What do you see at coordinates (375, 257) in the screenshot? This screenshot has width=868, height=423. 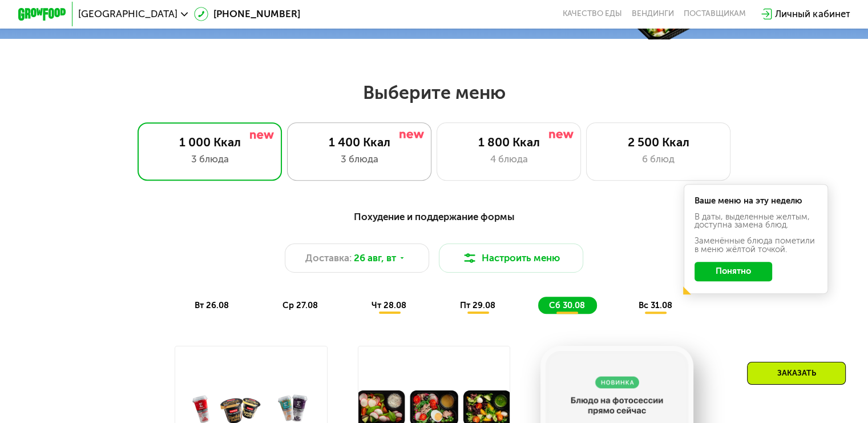 I see `span: 26 авг, вт` at bounding box center [375, 257].